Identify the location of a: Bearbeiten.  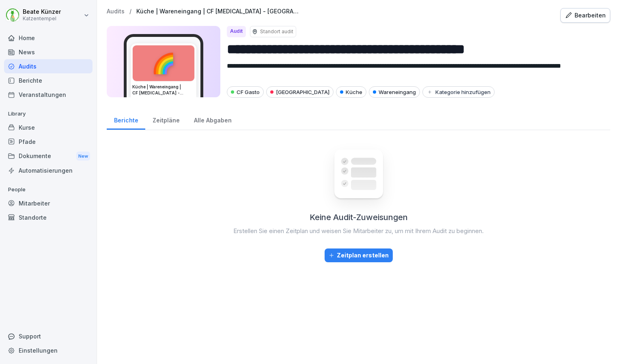
(585, 16).